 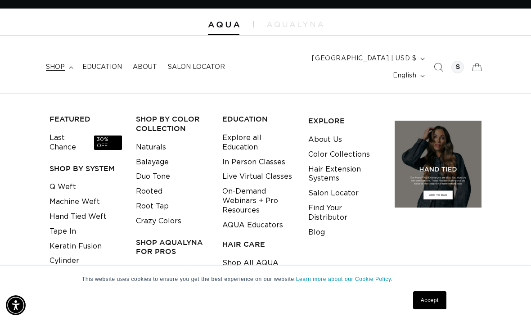 What do you see at coordinates (344, 279) in the screenshot?
I see `a: Learn more about our Cookie Policy.` at bounding box center [344, 279].